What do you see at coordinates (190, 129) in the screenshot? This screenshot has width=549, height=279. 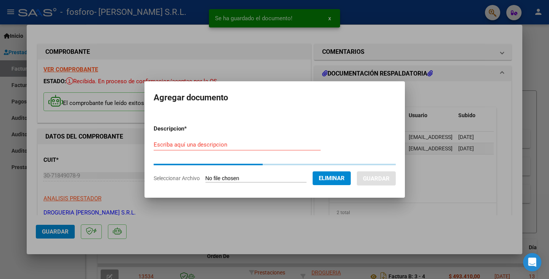 I see `p: Descripcion` at bounding box center [190, 129].